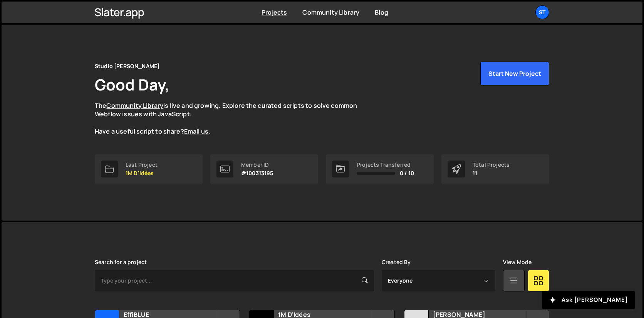 The image size is (644, 318). I want to click on a: St, so click(543, 12).